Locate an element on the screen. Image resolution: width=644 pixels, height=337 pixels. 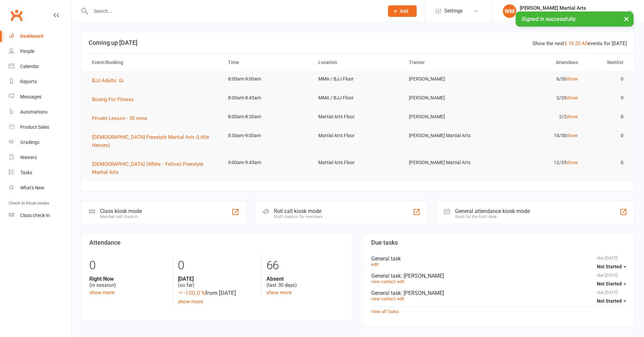
div: Messages is located at coordinates (31, 97).